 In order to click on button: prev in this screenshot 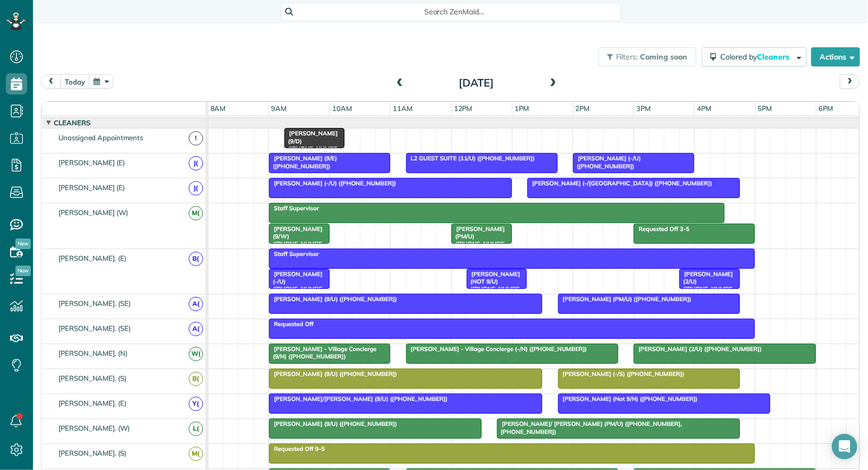, I will do `click(51, 81)`.